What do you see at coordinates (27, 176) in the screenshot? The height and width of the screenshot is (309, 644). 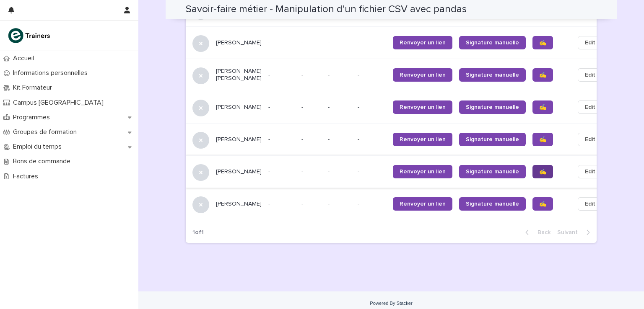 I see `p: Factures` at bounding box center [27, 176].